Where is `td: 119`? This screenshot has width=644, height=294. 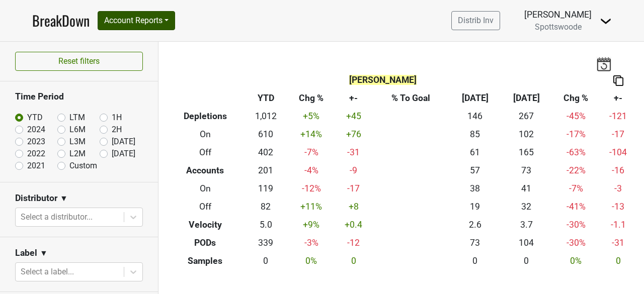 td: 119 is located at coordinates (266, 189).